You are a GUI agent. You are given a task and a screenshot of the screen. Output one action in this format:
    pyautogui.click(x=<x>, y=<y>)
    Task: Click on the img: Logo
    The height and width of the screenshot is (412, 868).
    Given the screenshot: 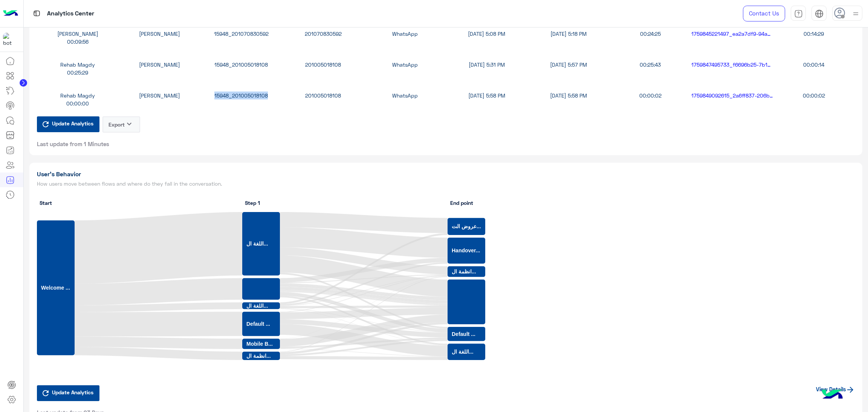 What is the action you would take?
    pyautogui.click(x=10, y=14)
    